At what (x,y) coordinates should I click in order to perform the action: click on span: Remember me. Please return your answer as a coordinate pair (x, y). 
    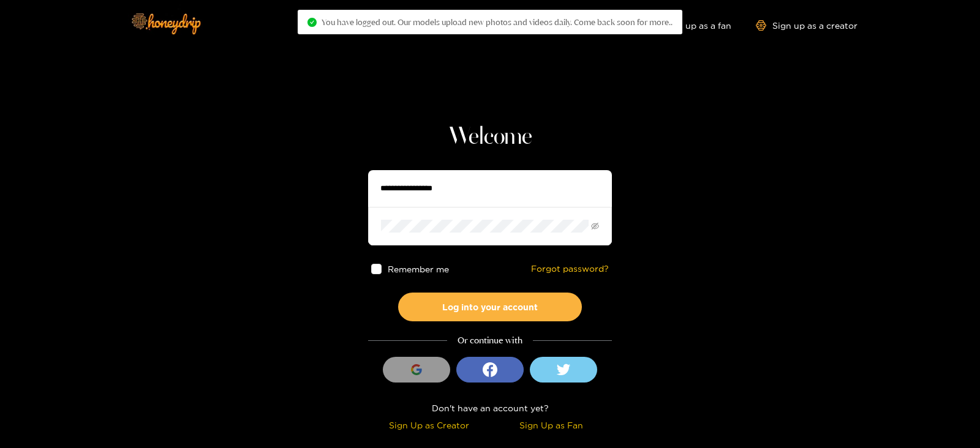
    Looking at the image, I should click on (418, 269).